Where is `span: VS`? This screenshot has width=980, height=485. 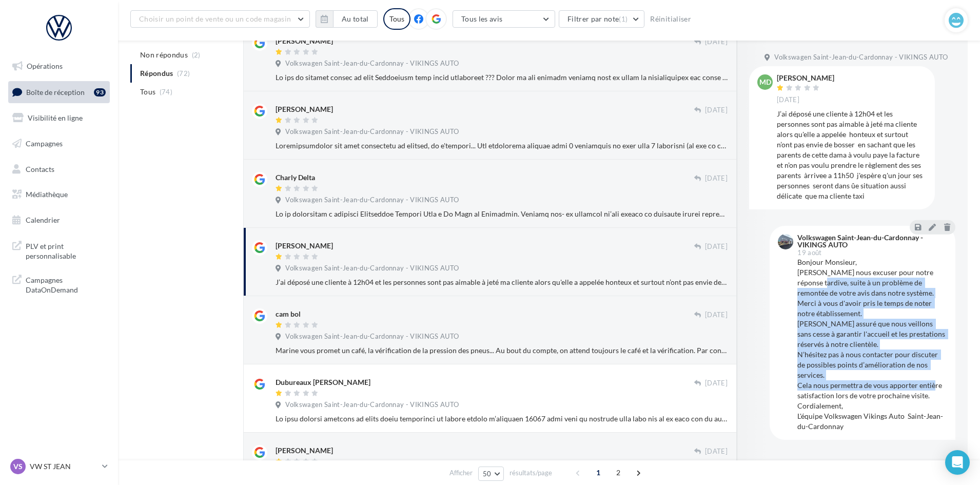
span: VS is located at coordinates (18, 466).